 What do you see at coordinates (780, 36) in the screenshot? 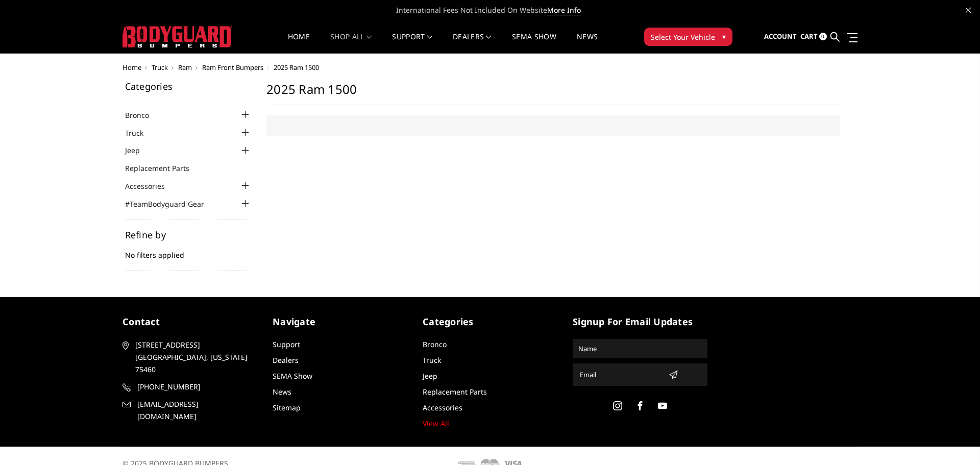
I see `span: Account` at bounding box center [780, 36].